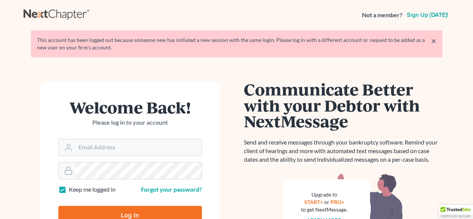 This screenshot has width=473, height=219. What do you see at coordinates (171, 189) in the screenshot?
I see `a: Forgot your password?` at bounding box center [171, 189].